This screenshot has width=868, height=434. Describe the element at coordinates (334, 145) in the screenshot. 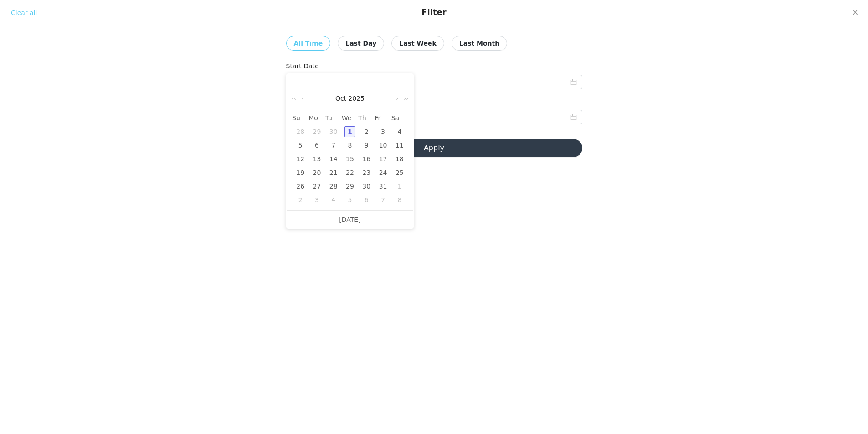

I see `td: October 7, 2025` at that location.